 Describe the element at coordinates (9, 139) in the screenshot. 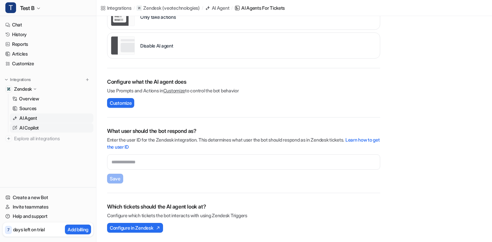

I see `img: explore all integrations` at that location.